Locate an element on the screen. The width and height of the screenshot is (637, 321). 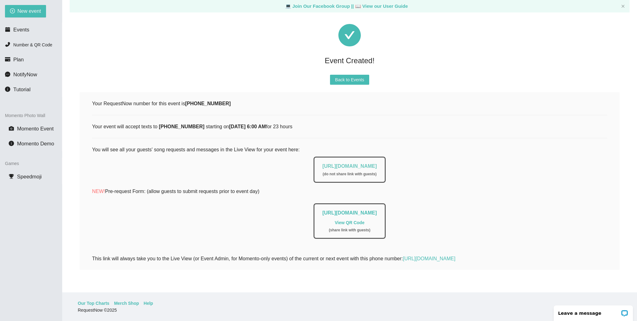
span: message is located at coordinates (7, 74).